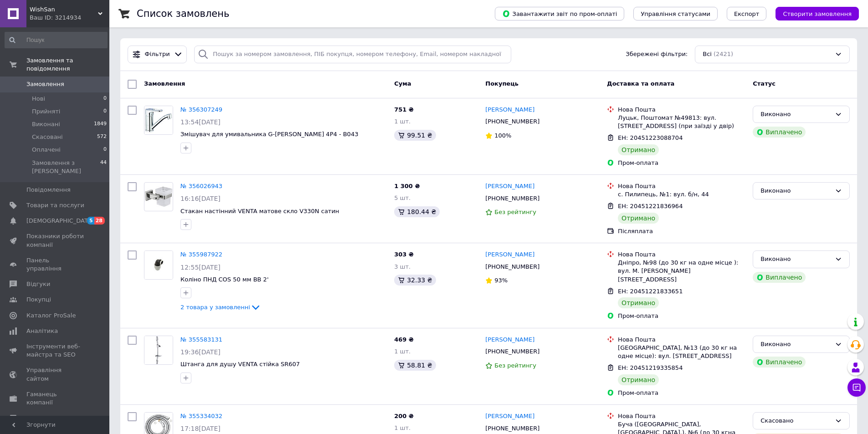  What do you see at coordinates (63, 10) in the screenshot?
I see `span: WishSan` at bounding box center [63, 10].